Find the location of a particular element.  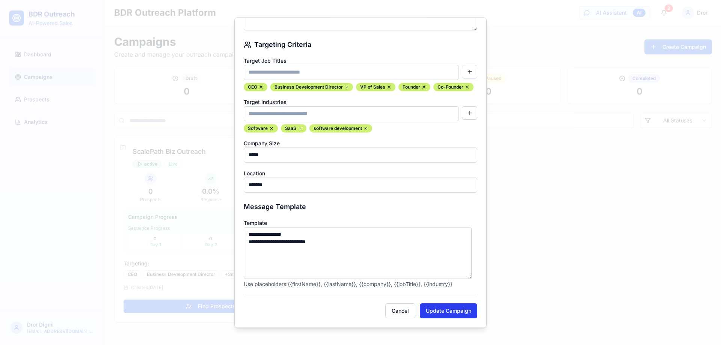

div: Co-Founder is located at coordinates (453, 87).